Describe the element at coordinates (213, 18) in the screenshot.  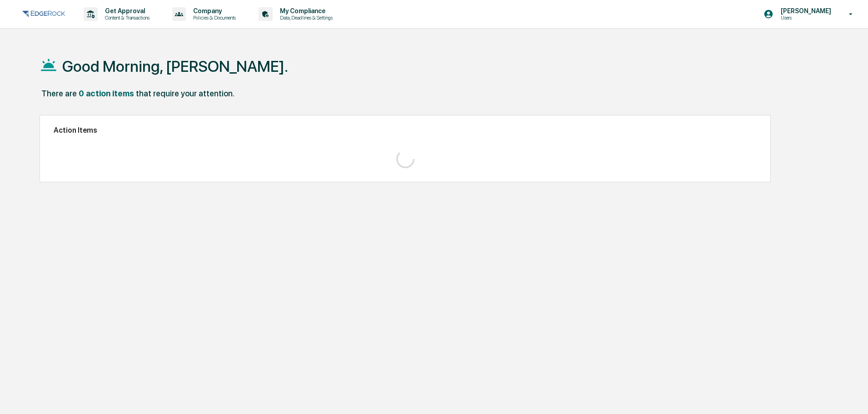
I see `p: Policies & Documents` at that location.